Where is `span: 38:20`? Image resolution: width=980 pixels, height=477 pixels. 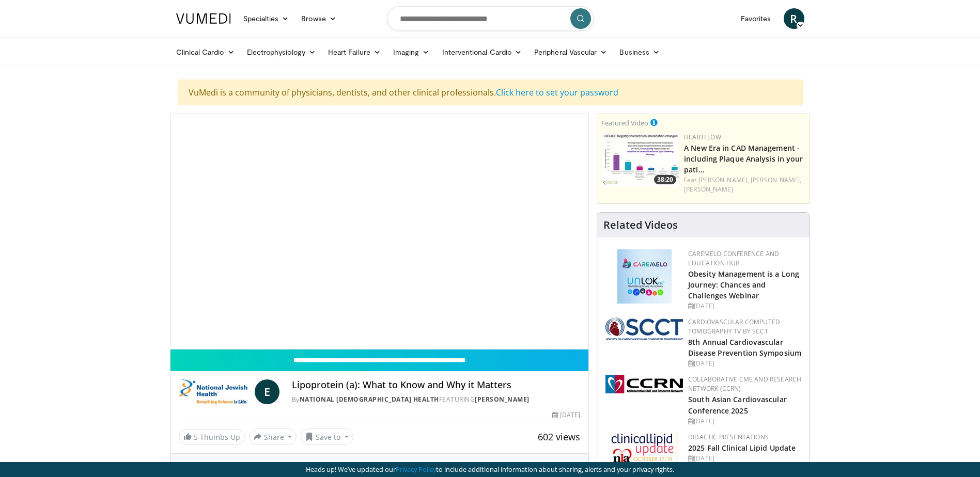
span: 38:20 is located at coordinates (665, 180).